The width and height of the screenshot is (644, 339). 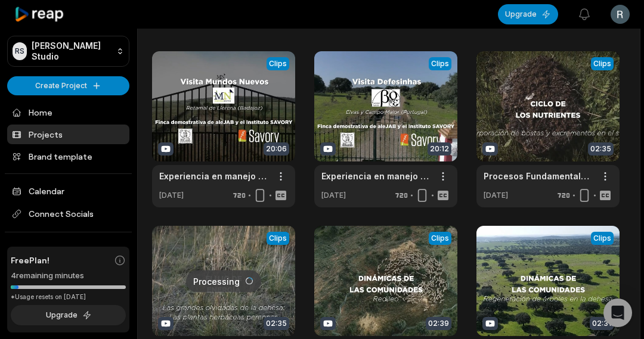 What do you see at coordinates (68, 112) in the screenshot?
I see `a: Home` at bounding box center [68, 112].